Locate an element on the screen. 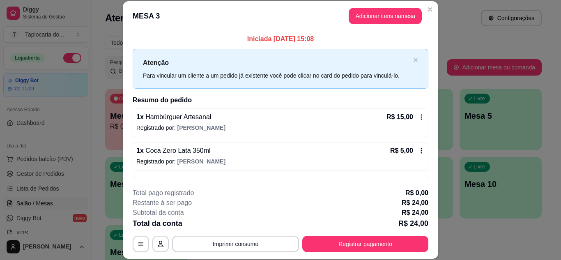 The width and height of the screenshot is (561, 260). p: Total pago registrado is located at coordinates (163, 193).